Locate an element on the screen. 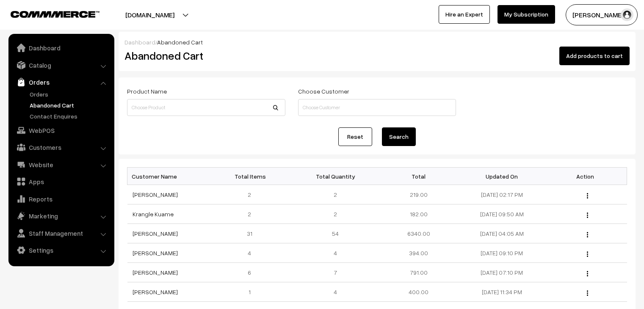 The height and width of the screenshot is (309, 644). a: Reports is located at coordinates (61, 199).